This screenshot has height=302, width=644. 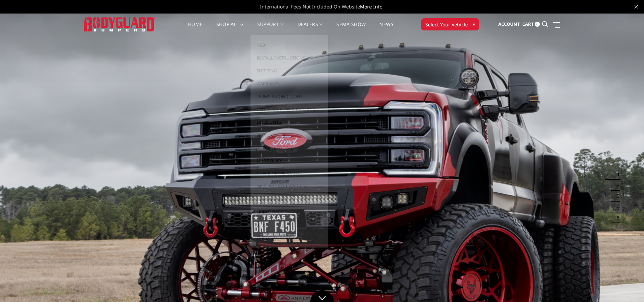 What do you see at coordinates (528, 24) in the screenshot?
I see `span: Cart` at bounding box center [528, 24].